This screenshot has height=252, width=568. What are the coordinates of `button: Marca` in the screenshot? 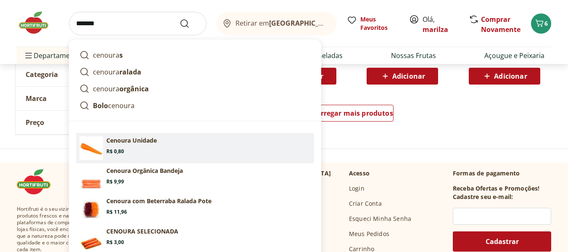 It's located at (79, 98).